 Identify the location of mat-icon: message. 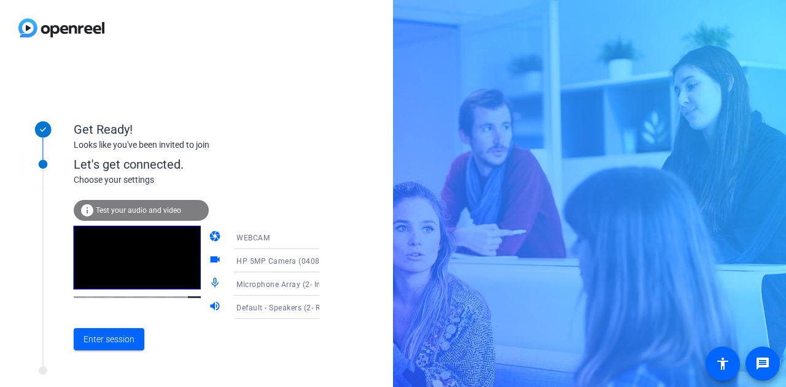
(763, 364).